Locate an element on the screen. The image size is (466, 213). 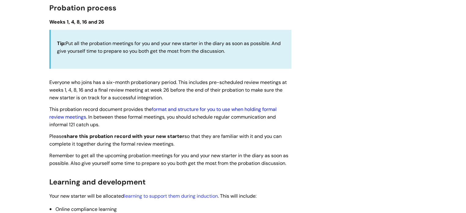
span: Put all the probation meetings for you and your new starter in the diary as soon as possible. And... is located at coordinates (169, 47).